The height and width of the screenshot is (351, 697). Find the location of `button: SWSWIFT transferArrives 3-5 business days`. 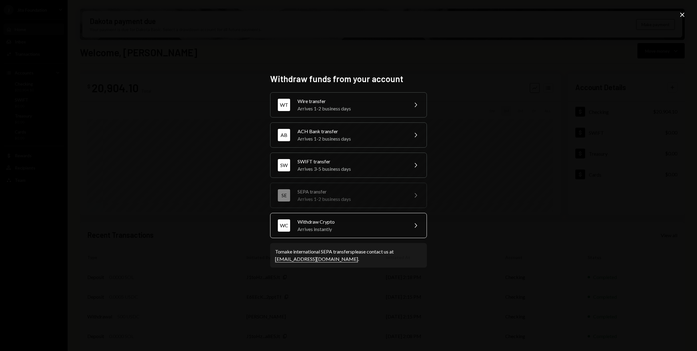

button: SWSWIFT transferArrives 3-5 business days is located at coordinates (348, 165).